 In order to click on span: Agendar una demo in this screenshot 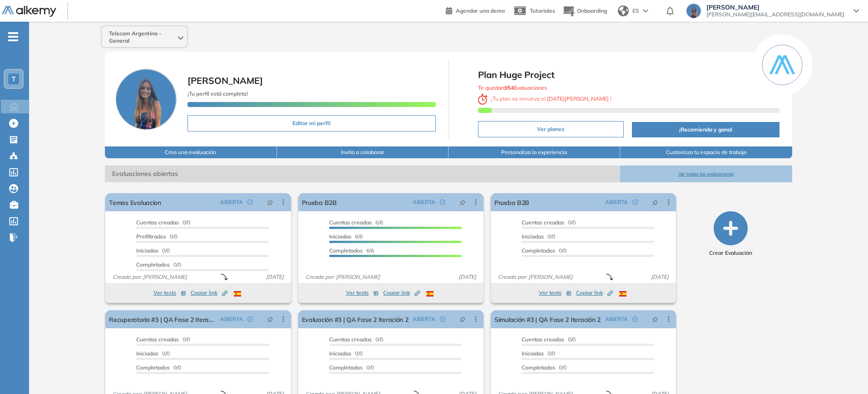, I will do `click(480, 11)`.